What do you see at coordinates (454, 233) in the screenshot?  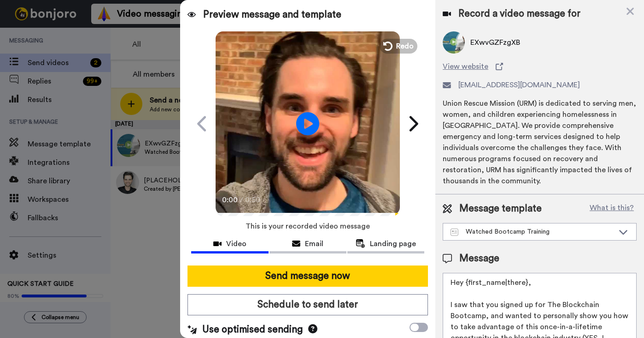 I see `img: Message-temps.svg` at bounding box center [454, 233].